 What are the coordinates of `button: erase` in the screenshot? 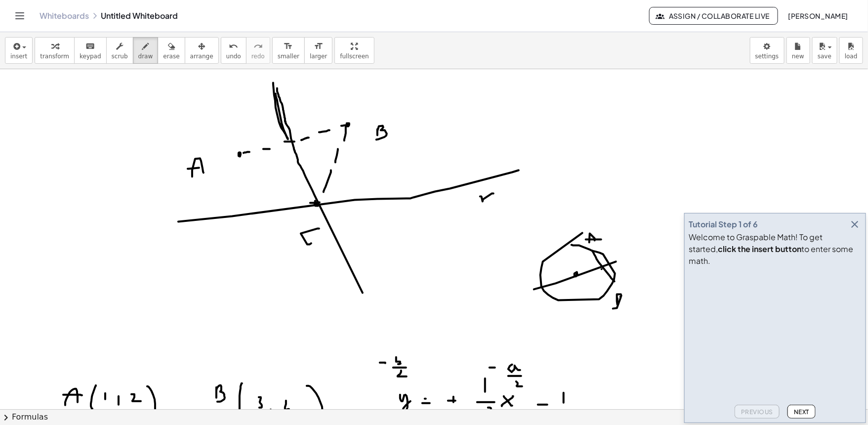 It's located at (171, 50).